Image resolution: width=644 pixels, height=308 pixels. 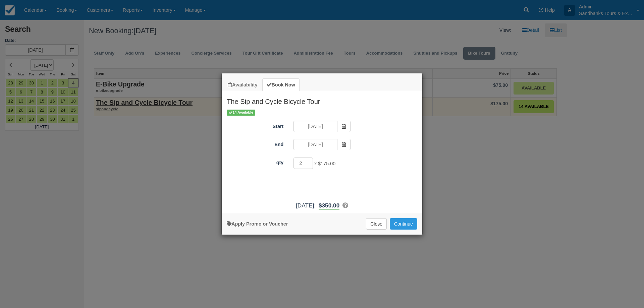 I want to click on div: Item Modal, so click(x=322, y=150).